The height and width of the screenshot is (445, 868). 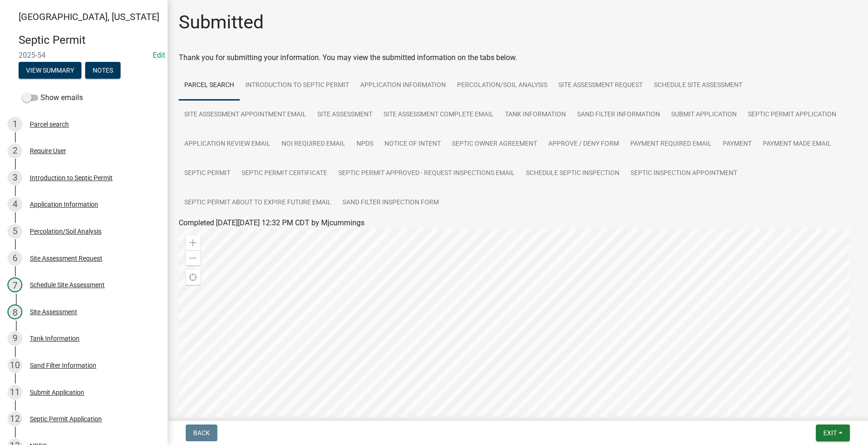 I want to click on a: Septic Inspection Appointment, so click(x=683, y=173).